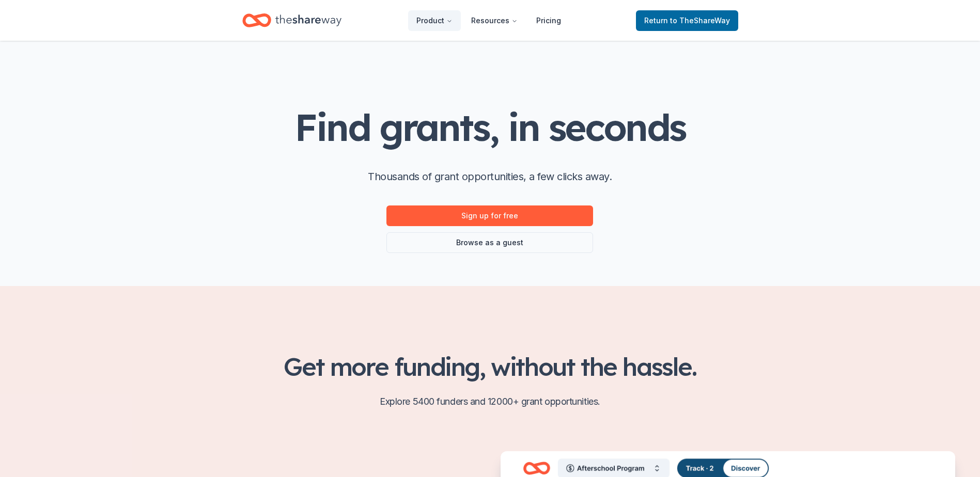  I want to click on a: Sign up for free, so click(489, 216).